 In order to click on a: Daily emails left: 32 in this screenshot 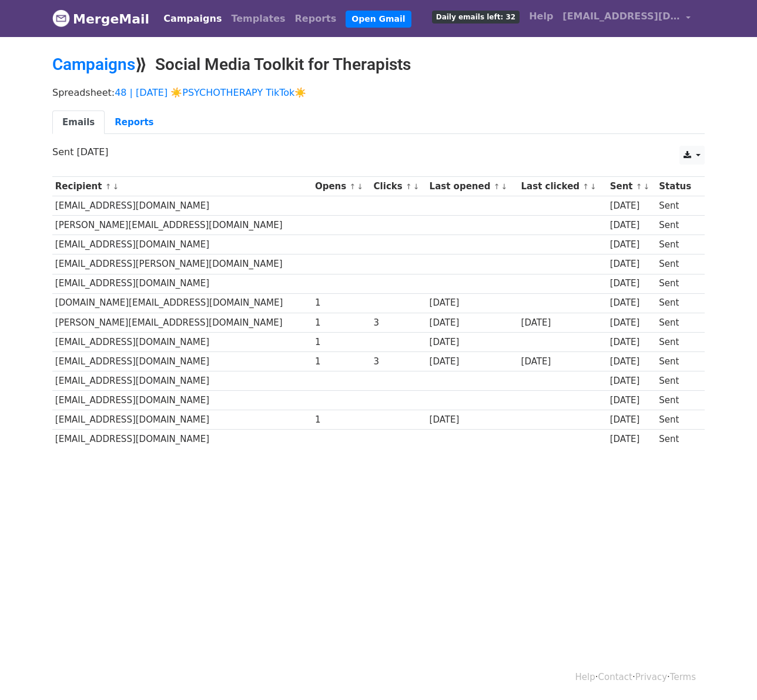, I will do `click(475, 16)`.